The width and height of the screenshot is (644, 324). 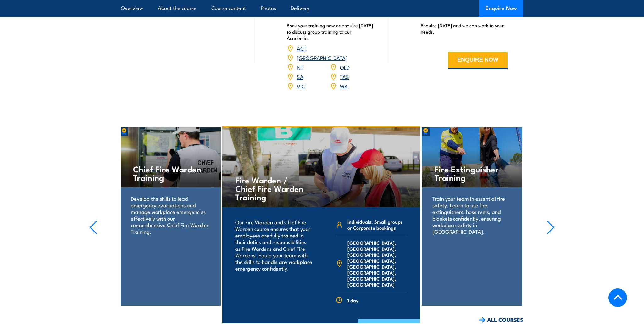 What do you see at coordinates (377, 224) in the screenshot?
I see `span: Individuals, Small groups or Corporate bookings` at bounding box center [377, 224].